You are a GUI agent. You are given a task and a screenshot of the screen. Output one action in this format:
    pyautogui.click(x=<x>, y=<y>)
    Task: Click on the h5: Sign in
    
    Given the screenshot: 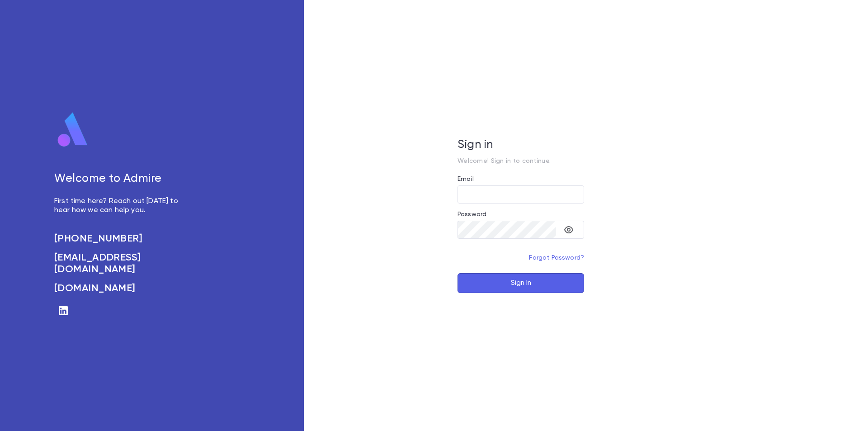 What is the action you would take?
    pyautogui.click(x=520, y=145)
    